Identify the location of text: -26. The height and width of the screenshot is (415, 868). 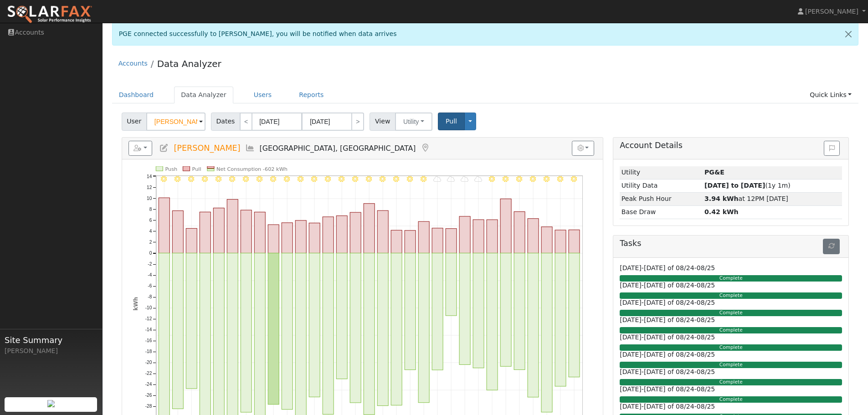
(148, 395).